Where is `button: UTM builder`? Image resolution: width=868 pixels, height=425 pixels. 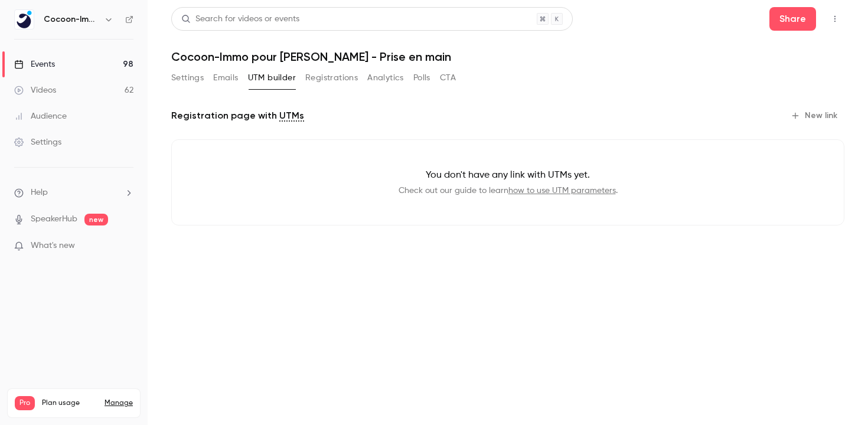
button: UTM builder is located at coordinates (272, 78).